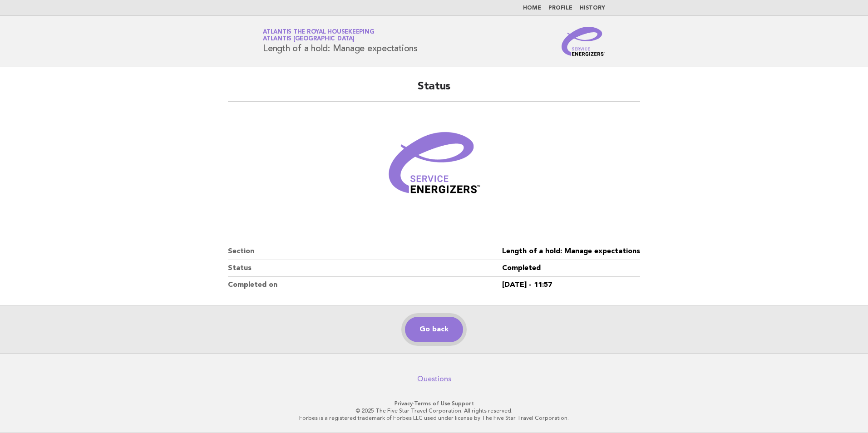  Describe the element at coordinates (593, 8) in the screenshot. I see `a: History` at that location.